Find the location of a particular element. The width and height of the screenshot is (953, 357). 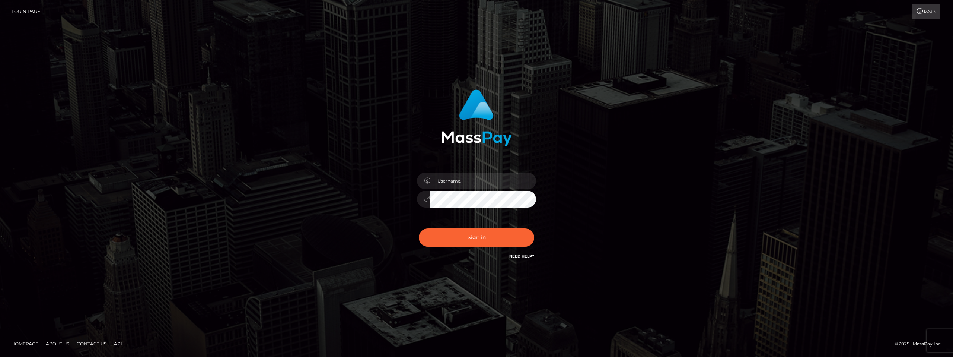

input: Username... is located at coordinates (483, 181).